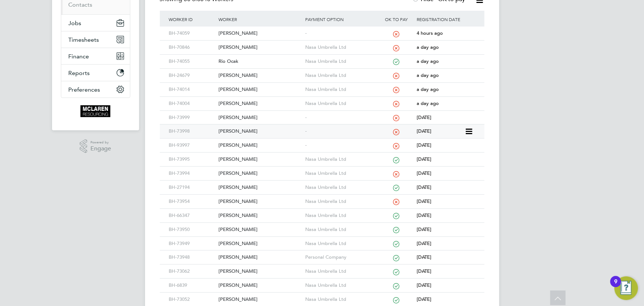 The height and width of the screenshot is (306, 644). Describe the element at coordinates (192, 286) in the screenshot. I see `div: BH-6839` at that location.